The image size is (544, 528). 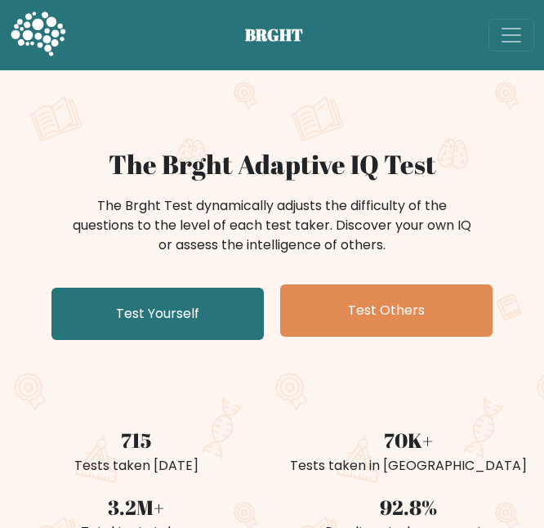 I want to click on div: 715, so click(x=136, y=440).